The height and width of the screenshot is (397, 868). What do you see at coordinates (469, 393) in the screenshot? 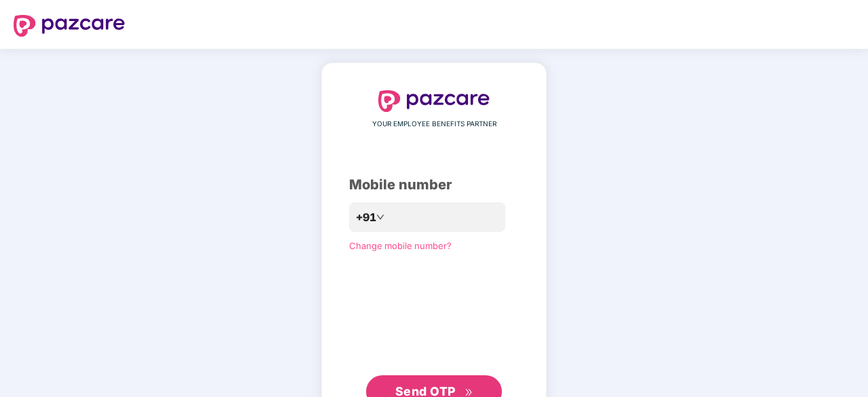
I see `span: double-right` at bounding box center [469, 393].